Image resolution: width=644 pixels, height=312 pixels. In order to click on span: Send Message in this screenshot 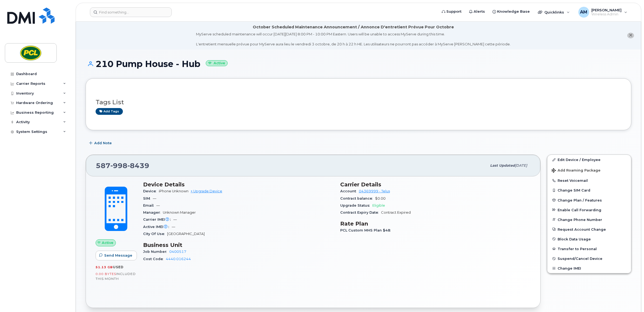, I will do `click(119, 255)`.